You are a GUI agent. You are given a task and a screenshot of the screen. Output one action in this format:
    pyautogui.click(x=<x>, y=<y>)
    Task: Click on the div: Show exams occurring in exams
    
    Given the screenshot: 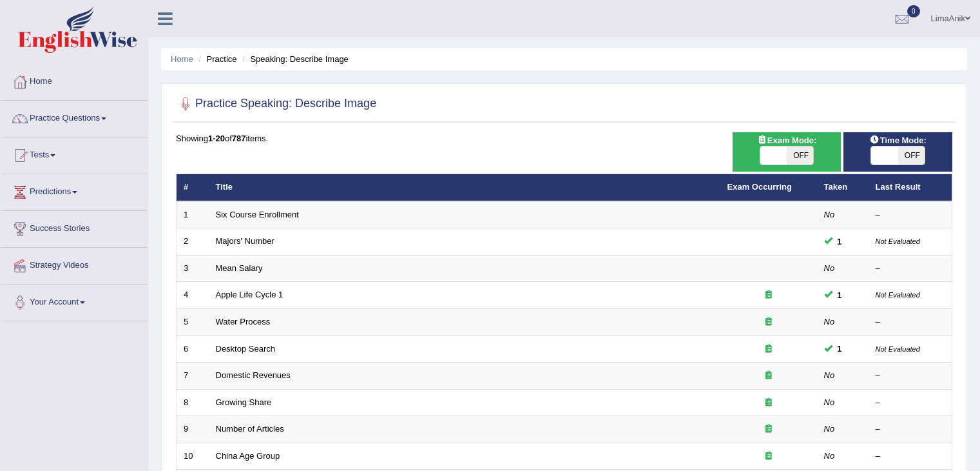 What is the action you would take?
    pyautogui.click(x=787, y=152)
    